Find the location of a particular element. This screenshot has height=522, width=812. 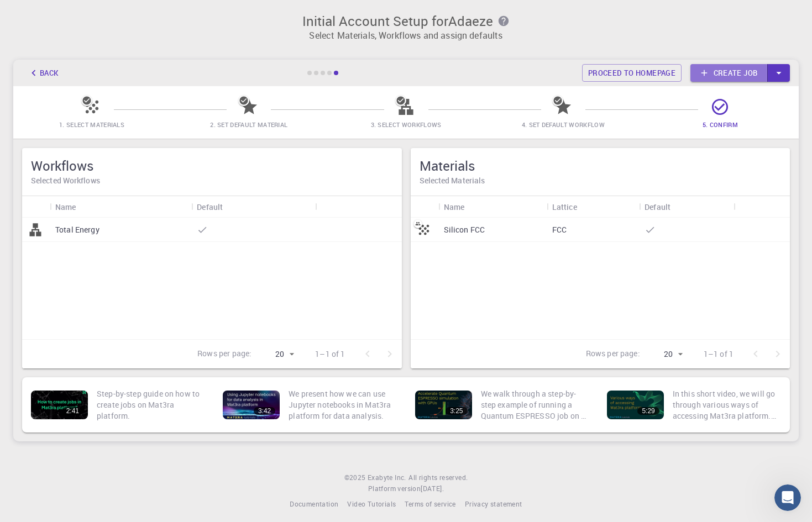

a: 3:25We walk through a step-by-step example of running a Quantum ESPRESSO job on a GPU enabled nod... is located at coordinates (501, 405).